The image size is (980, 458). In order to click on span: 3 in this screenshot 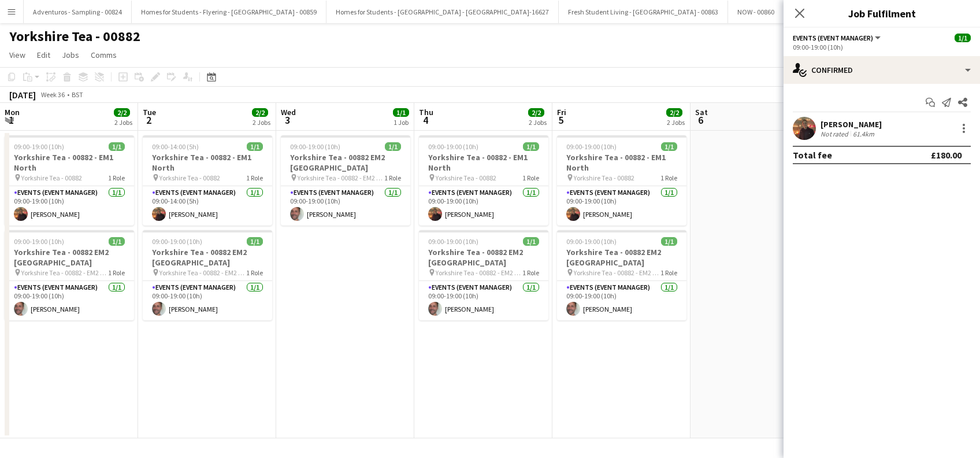, I will do `click(287, 120)`.